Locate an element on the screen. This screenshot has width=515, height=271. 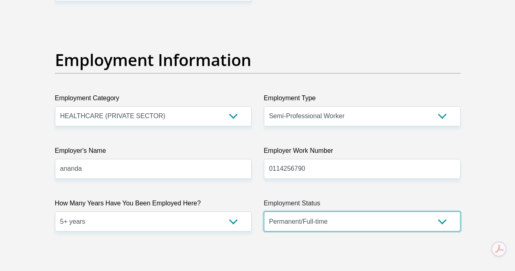
label: Employer Work Number is located at coordinates (362, 152).